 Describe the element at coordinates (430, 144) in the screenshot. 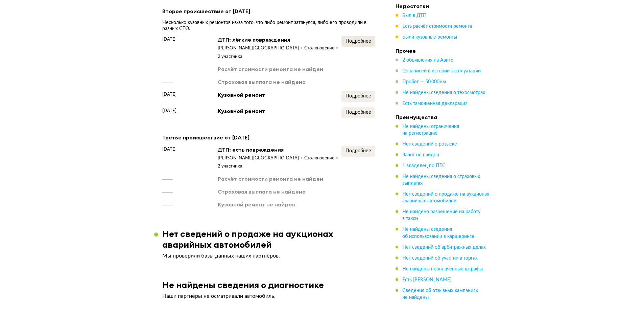

I see `span: Нет сведений о розыске` at that location.